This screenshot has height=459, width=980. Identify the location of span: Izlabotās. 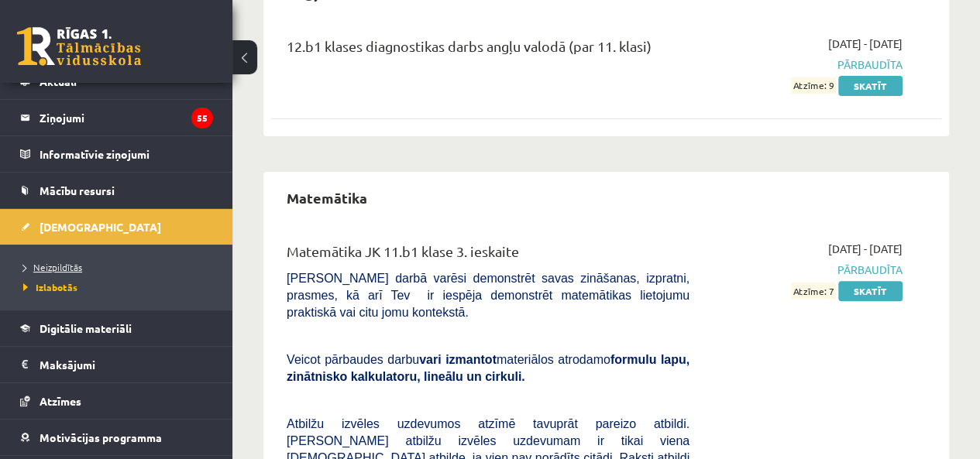
(50, 287).